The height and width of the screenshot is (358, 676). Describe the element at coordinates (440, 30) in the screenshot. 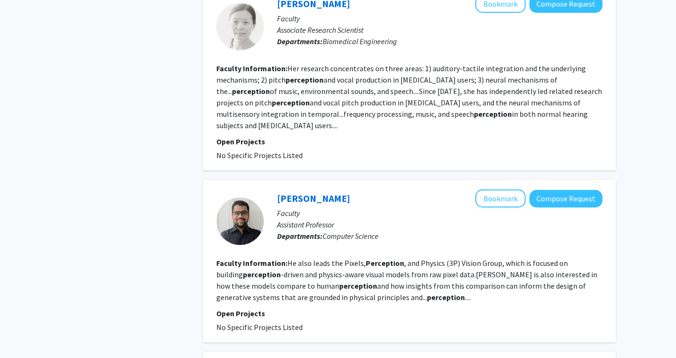

I see `p: Associate Research Scientist` at that location.